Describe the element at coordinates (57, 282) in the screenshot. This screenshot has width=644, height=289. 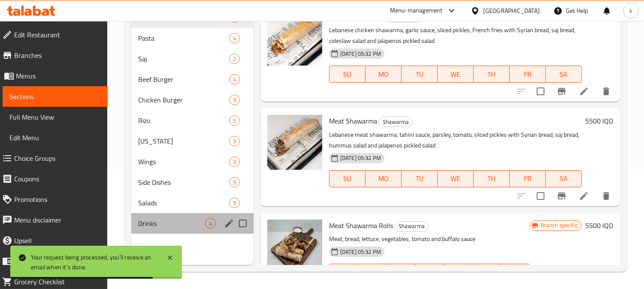
I see `span: Grocery Checklist` at that location.